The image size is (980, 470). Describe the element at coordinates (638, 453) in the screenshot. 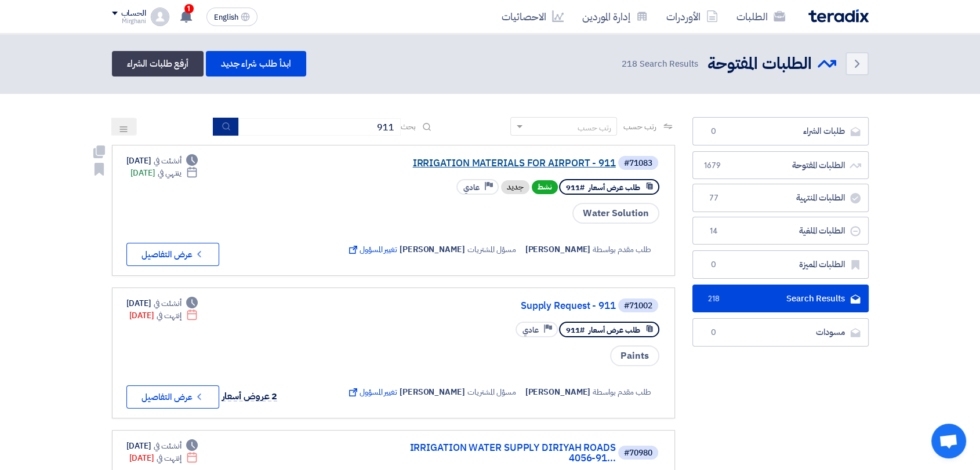

I see `div: #70980` at that location.